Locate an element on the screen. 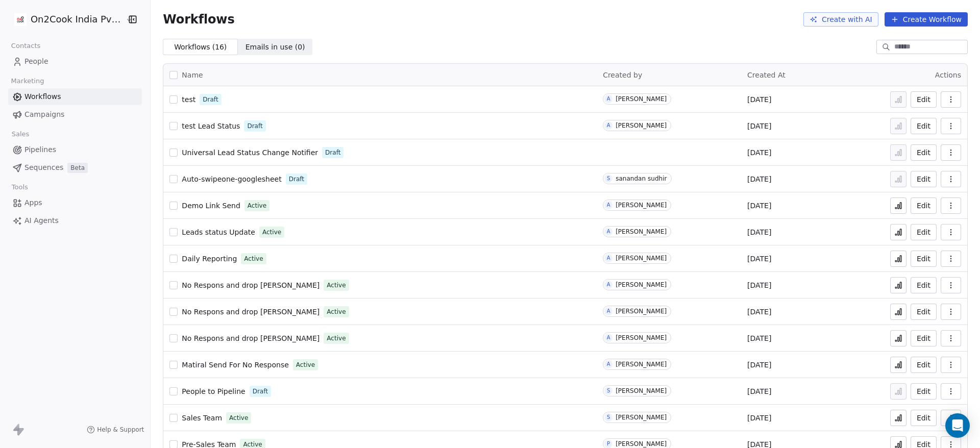 This screenshot has width=980, height=448. span: test is located at coordinates (188, 100).